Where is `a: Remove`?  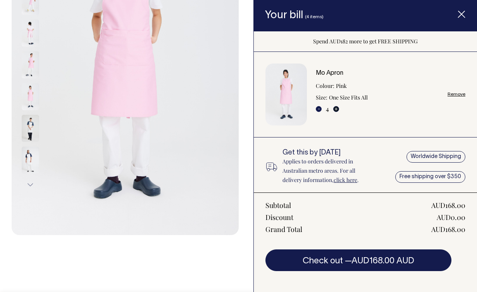 a: Remove is located at coordinates (456, 94).